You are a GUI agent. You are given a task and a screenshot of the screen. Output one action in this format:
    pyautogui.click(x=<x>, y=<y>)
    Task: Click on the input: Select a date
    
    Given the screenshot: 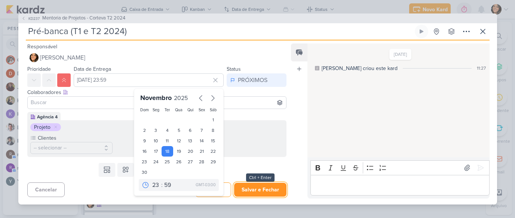 What is the action you would take?
    pyautogui.click(x=149, y=80)
    